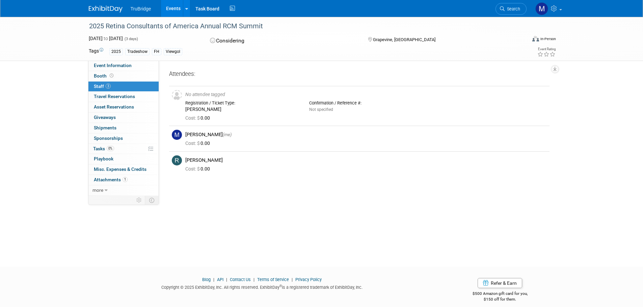 The height and width of the screenshot is (307, 643). I want to click on div: Considering, so click(283, 41).